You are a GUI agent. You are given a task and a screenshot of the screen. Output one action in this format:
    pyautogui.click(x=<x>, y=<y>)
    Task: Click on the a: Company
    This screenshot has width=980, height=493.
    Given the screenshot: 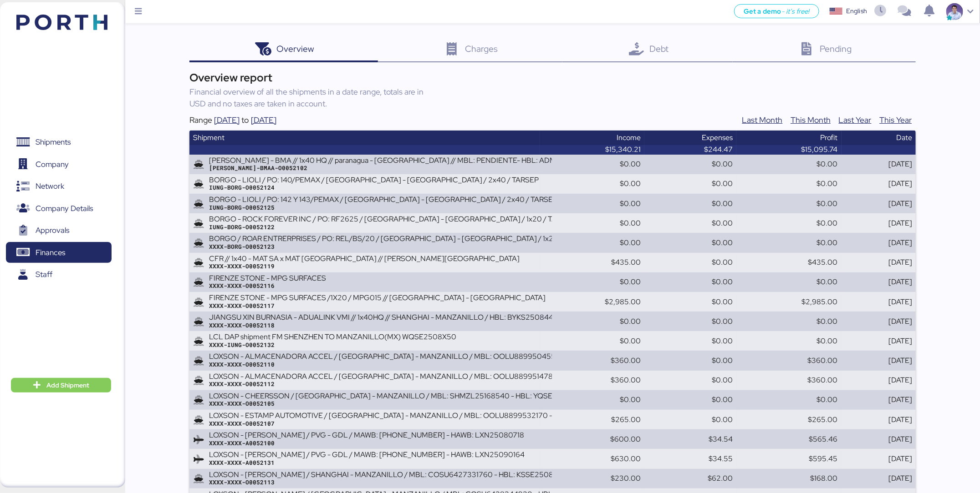 What is the action you would take?
    pyautogui.click(x=58, y=164)
    